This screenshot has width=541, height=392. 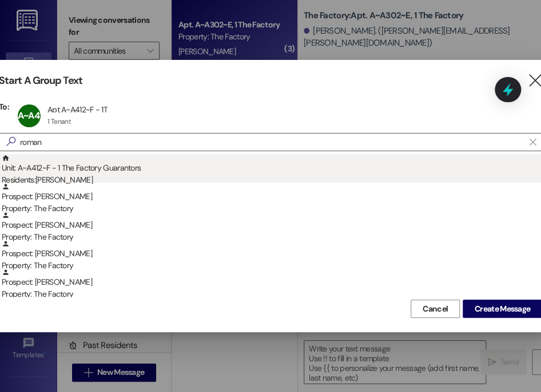 What do you see at coordinates (435, 309) in the screenshot?
I see `button: Cancel` at bounding box center [435, 309].